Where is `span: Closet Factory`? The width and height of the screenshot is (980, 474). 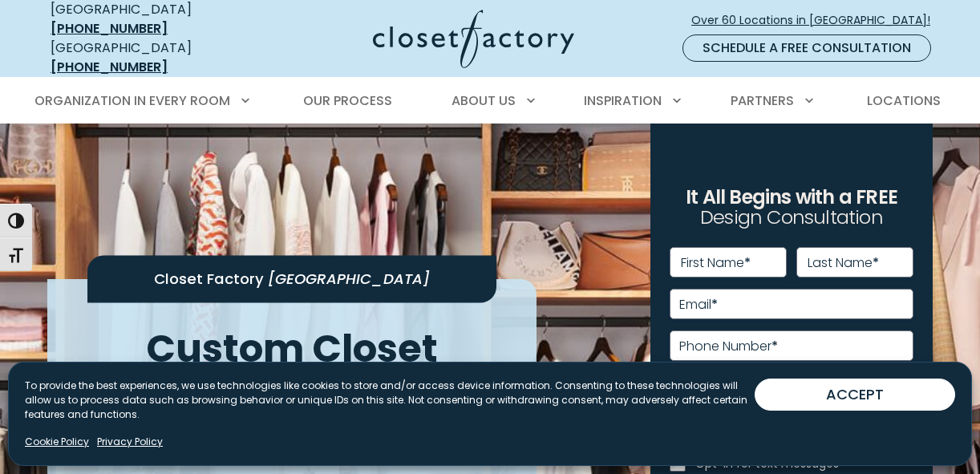 span: Closet Factory is located at coordinates (209, 278).